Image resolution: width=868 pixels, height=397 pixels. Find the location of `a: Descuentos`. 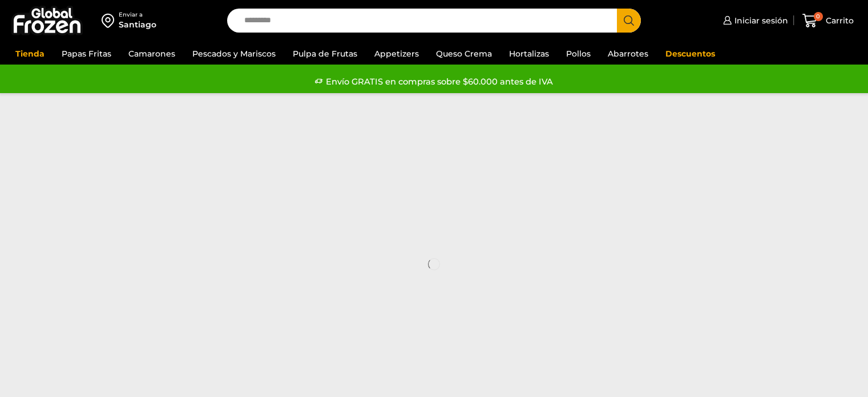

a: Descuentos is located at coordinates (690, 53).